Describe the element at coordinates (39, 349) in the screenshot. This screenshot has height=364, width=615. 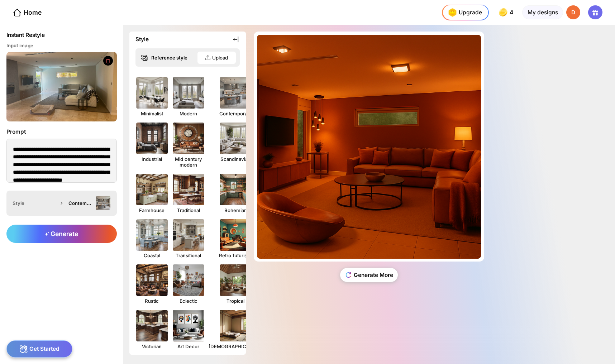
I see `div: Get Started` at that location.